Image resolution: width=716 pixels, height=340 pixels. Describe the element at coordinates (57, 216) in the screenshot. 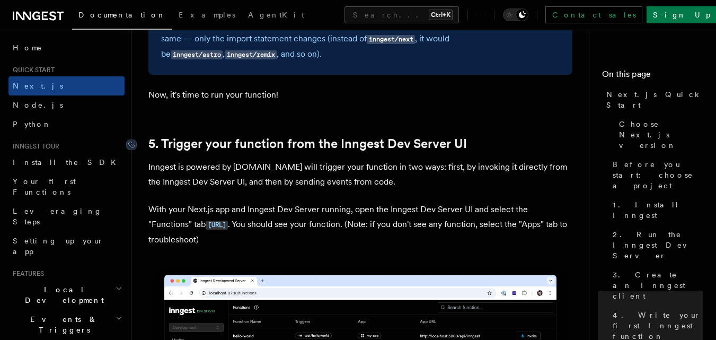

I see `span: Leveraging Steps` at that location.